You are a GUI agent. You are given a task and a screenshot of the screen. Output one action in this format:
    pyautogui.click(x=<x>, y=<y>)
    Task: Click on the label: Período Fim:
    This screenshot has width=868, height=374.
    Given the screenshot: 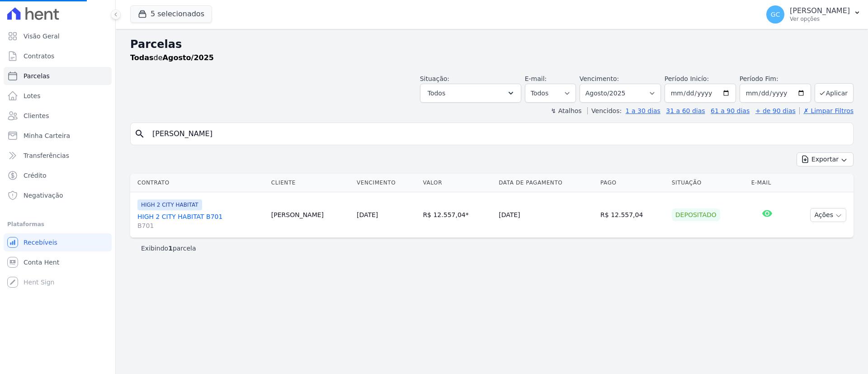 What is the action you would take?
    pyautogui.click(x=775, y=79)
    